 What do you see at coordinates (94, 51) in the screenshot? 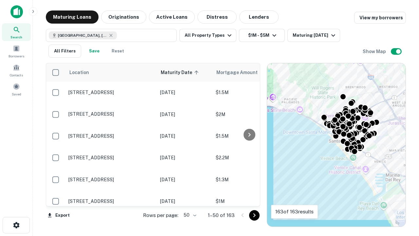
I see `button: Save your search to get updates of matches that match your search criteria.` at bounding box center [94, 51].